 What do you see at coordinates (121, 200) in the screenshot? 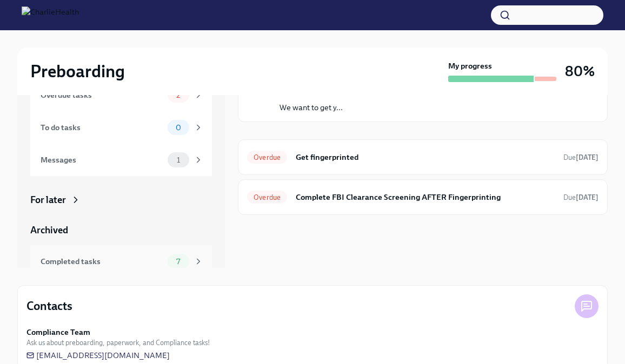
I see `a: For later` at bounding box center [121, 200].